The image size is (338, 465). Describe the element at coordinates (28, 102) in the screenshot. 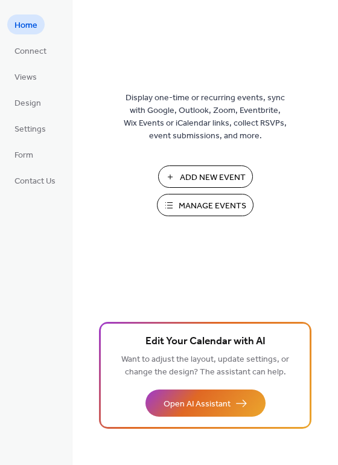

I see `a: Design` at that location.